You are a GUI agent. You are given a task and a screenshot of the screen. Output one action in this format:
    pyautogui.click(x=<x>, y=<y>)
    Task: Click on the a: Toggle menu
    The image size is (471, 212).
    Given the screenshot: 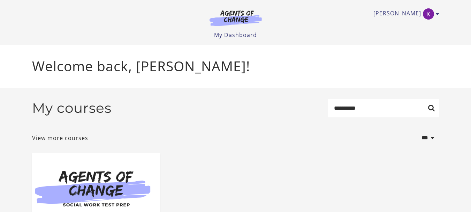 What is the action you would take?
    pyautogui.click(x=404, y=14)
    